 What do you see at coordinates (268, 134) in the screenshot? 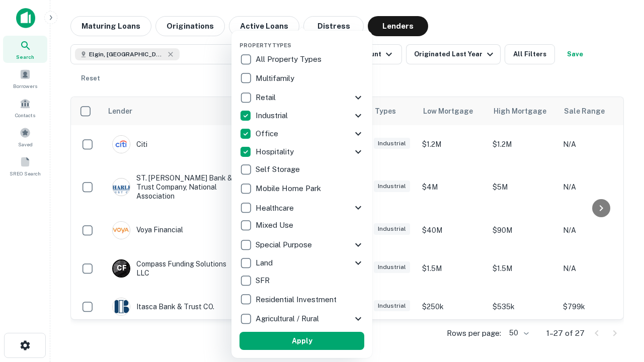
I see `p: Office` at bounding box center [268, 134].